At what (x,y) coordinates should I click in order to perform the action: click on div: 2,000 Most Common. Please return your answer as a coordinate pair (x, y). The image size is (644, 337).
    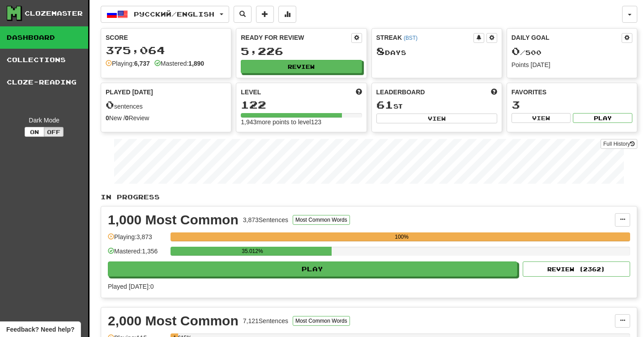
    Looking at the image, I should click on (173, 321).